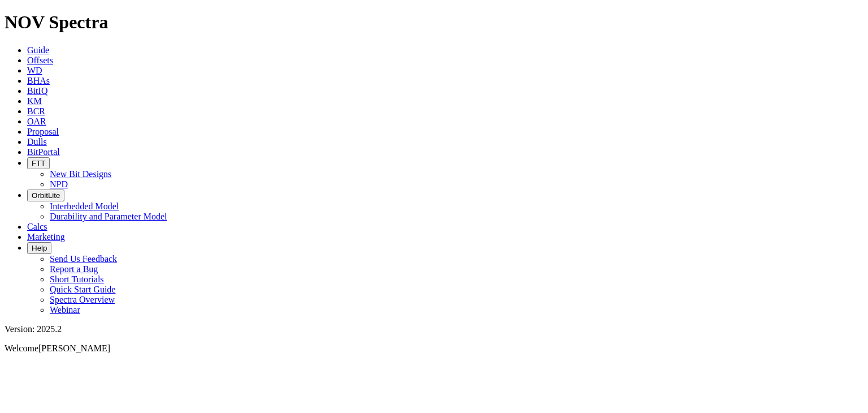 Image resolution: width=868 pixels, height=413 pixels. Describe the element at coordinates (109, 216) in the screenshot. I see `a: Durability and Parameter Model` at that location.